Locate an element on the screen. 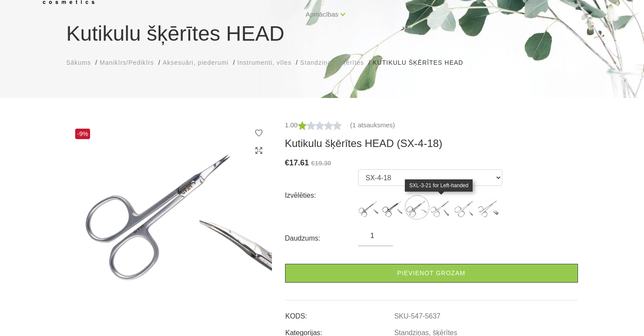 This screenshot has width=644, height=336. img: Kutikulu šķērītes HEAD is located at coordinates (169, 204).